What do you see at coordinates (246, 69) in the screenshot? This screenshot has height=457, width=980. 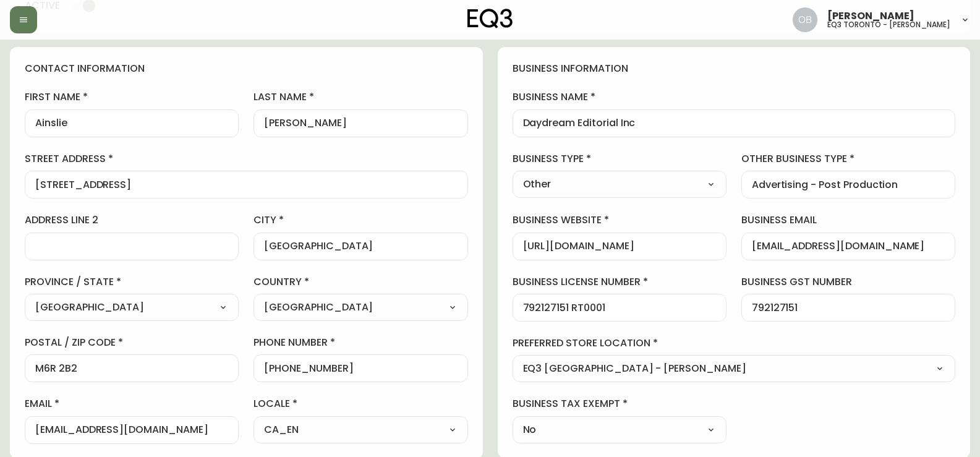 I see `h4: contact information` at bounding box center [246, 69].